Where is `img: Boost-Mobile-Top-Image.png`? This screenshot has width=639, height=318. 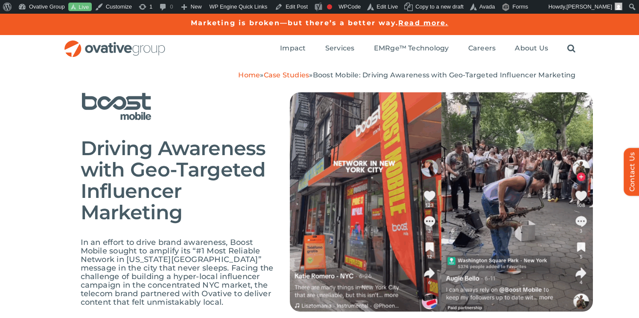 img: Boost-Mobile-Top-Image.png is located at coordinates (442, 202).